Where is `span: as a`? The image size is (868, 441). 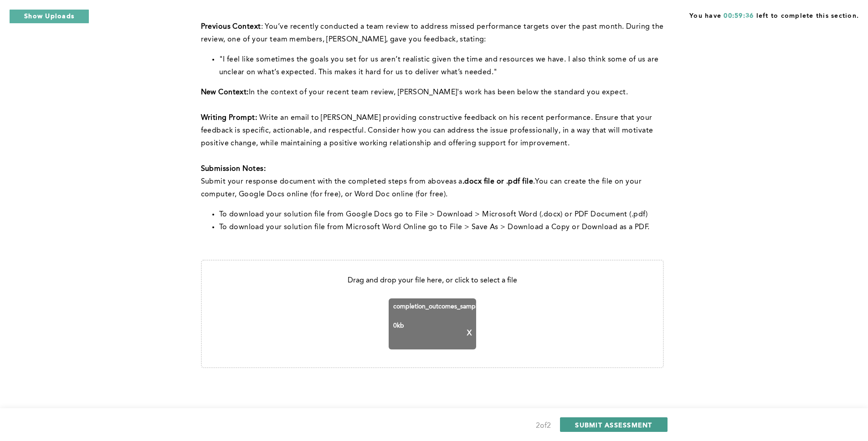 span: as a is located at coordinates (456, 182).